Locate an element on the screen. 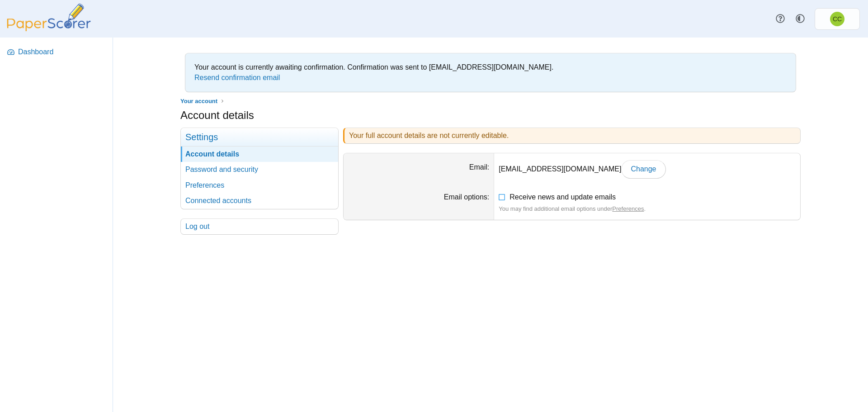  a: Account details is located at coordinates (259, 154).